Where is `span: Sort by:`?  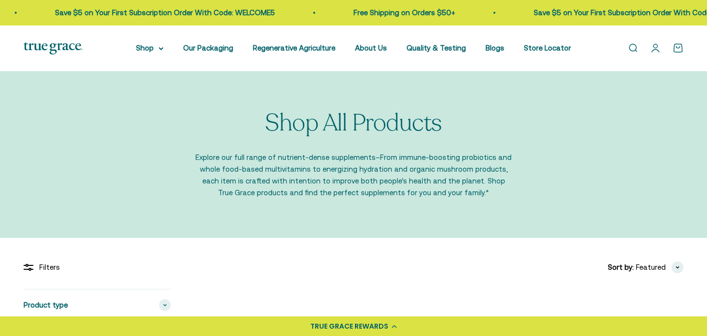
span: Sort by: is located at coordinates (620, 267).